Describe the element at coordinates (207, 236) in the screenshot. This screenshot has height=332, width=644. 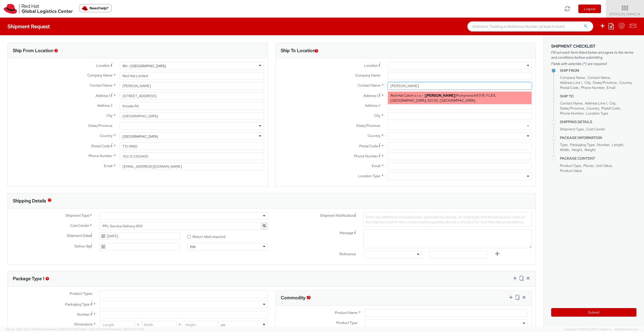
I see `label: Return label required` at that location.